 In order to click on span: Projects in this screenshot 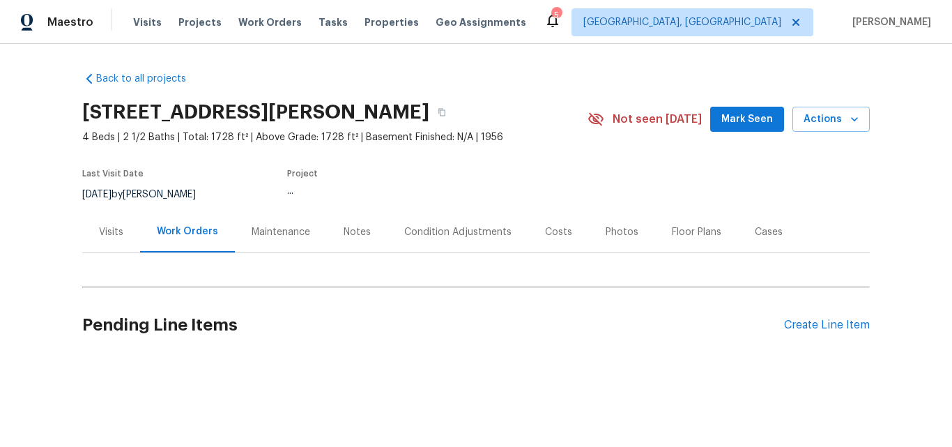, I will do `click(200, 22)`.